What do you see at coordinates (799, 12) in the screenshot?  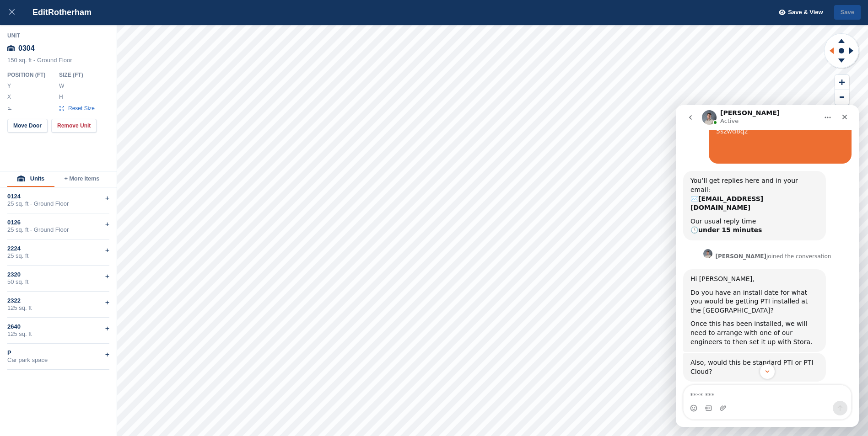 I see `button: Save & View` at bounding box center [799, 12].